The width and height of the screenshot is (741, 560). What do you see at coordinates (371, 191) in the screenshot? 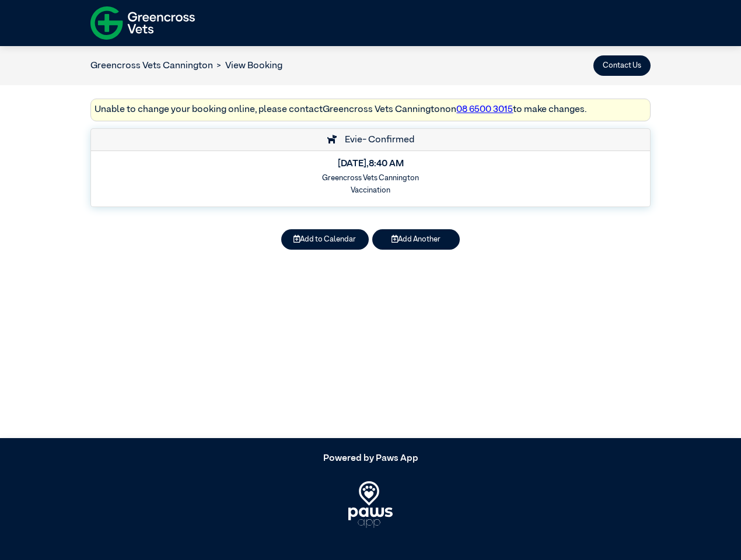
I see `h6: Vaccination` at bounding box center [371, 191].